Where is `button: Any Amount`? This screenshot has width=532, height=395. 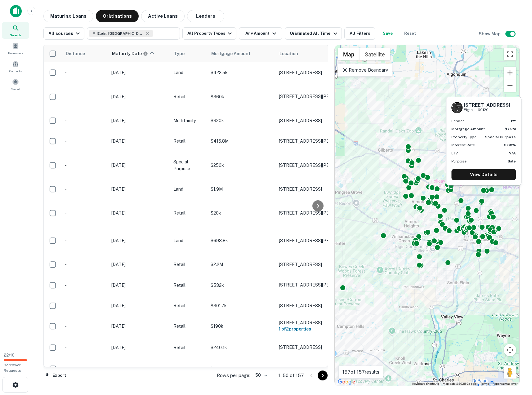 button: Any Amount is located at coordinates (261, 34).